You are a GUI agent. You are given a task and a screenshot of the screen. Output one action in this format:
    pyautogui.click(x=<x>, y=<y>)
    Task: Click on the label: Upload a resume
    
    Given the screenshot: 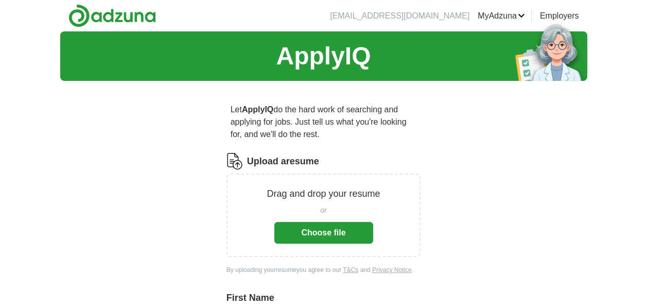 What is the action you would take?
    pyautogui.click(x=283, y=161)
    